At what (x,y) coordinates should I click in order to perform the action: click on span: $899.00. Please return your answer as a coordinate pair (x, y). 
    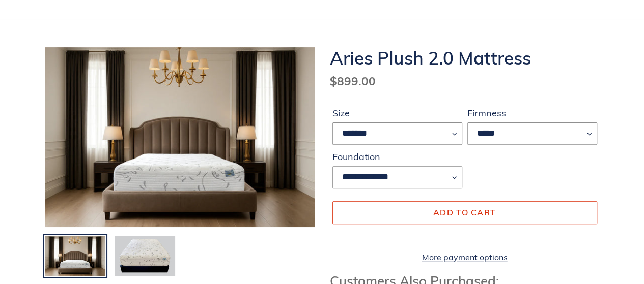
    Looking at the image, I should click on (353, 81).